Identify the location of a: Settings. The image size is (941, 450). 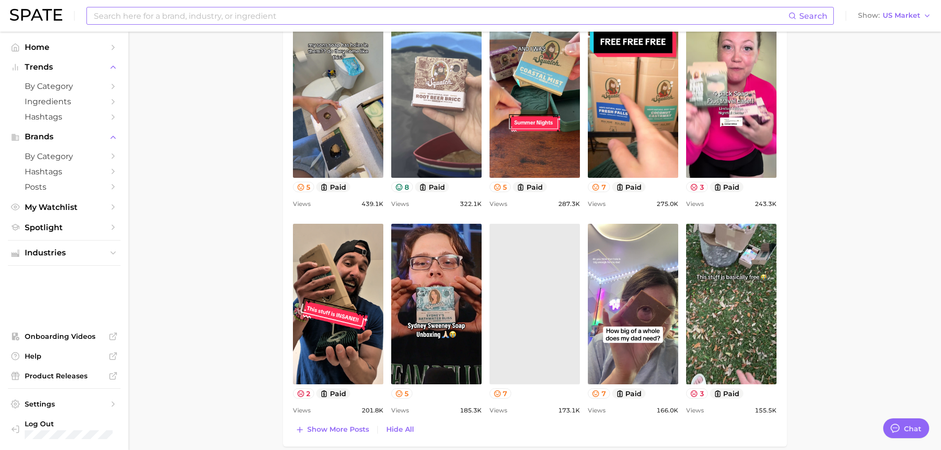
(64, 404).